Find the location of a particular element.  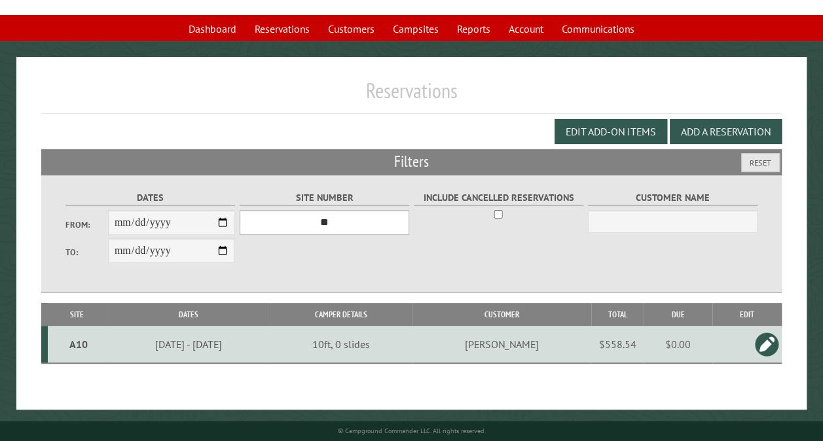

th: Edit is located at coordinates (747, 314).